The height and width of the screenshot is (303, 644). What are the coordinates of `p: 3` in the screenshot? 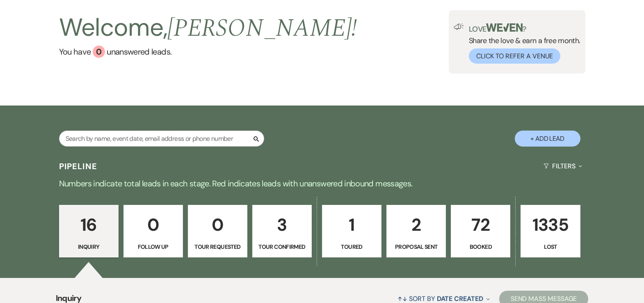 It's located at (282, 225).